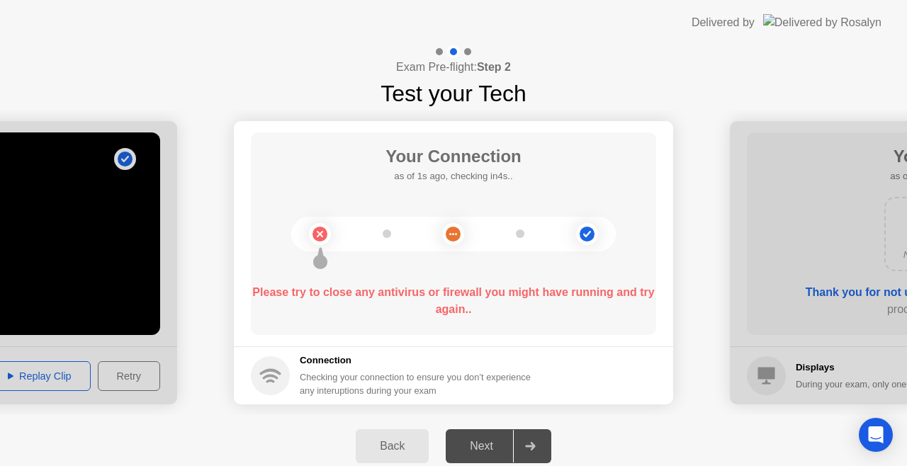 This screenshot has height=466, width=907. What do you see at coordinates (876, 435) in the screenshot?
I see `div: Open Intercom Messenger` at bounding box center [876, 435].